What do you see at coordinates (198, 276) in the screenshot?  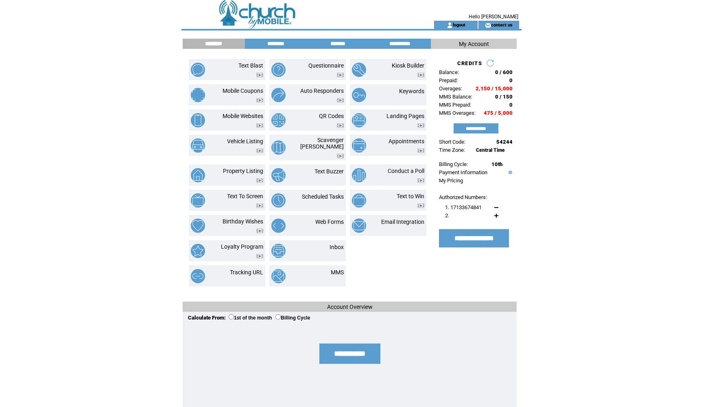 I see `img: tracking-url.png` at bounding box center [198, 276].